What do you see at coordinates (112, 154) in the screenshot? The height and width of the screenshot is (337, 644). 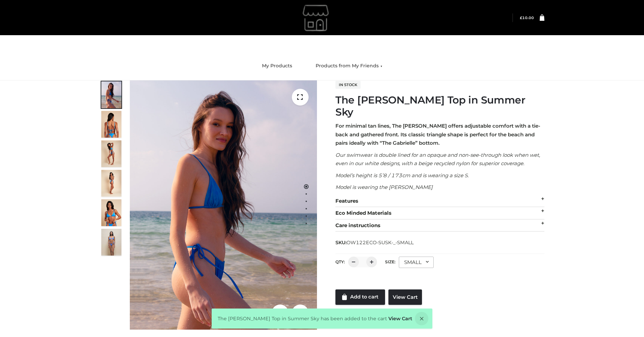 I see `img: 4.Alex-top_CN-1-1-2.jpg` at bounding box center [112, 154].